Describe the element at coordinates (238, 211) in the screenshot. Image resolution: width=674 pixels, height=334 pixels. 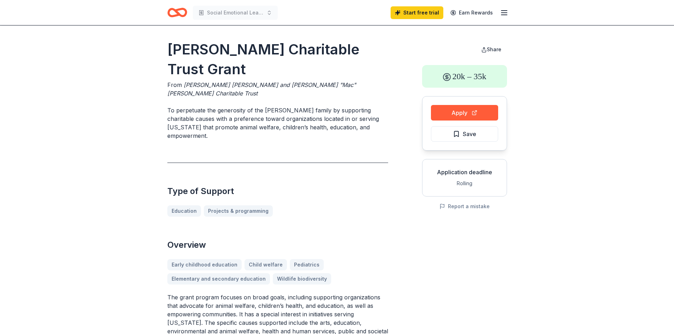
I see `a: Projects & programming` at that location.